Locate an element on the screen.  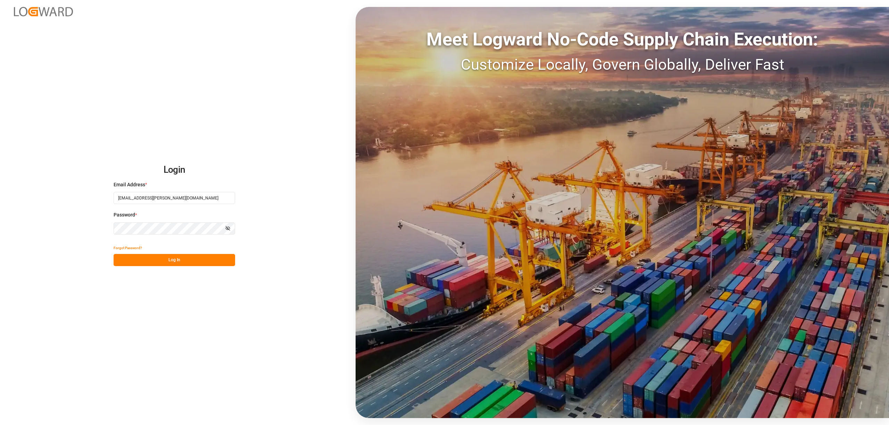
img: Logward_new_orange.png is located at coordinates (43, 11).